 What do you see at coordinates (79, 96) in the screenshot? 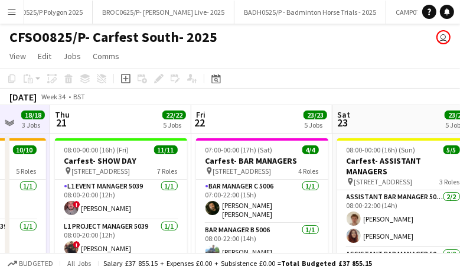
I see `div: BST` at bounding box center [79, 96].